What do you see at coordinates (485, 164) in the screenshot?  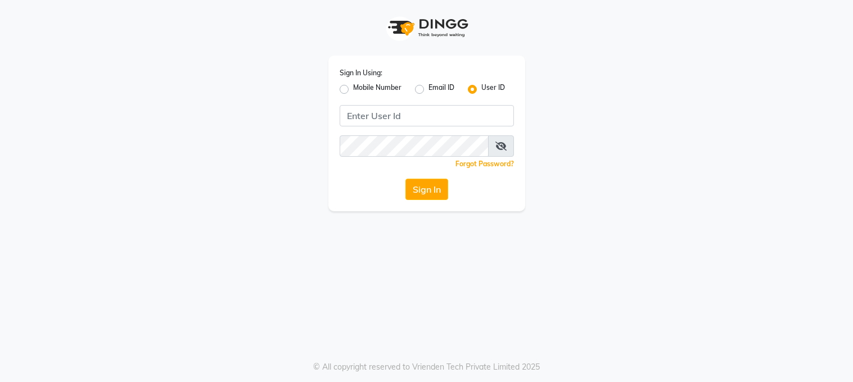 I see `a: Forgot Password?` at bounding box center [485, 164].